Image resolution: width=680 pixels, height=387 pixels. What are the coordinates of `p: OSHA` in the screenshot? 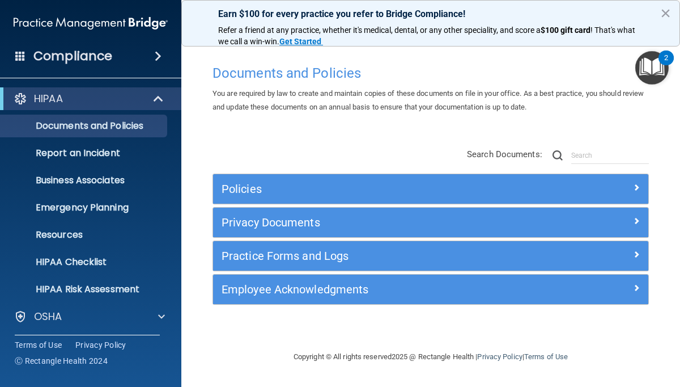 It's located at (48, 316).